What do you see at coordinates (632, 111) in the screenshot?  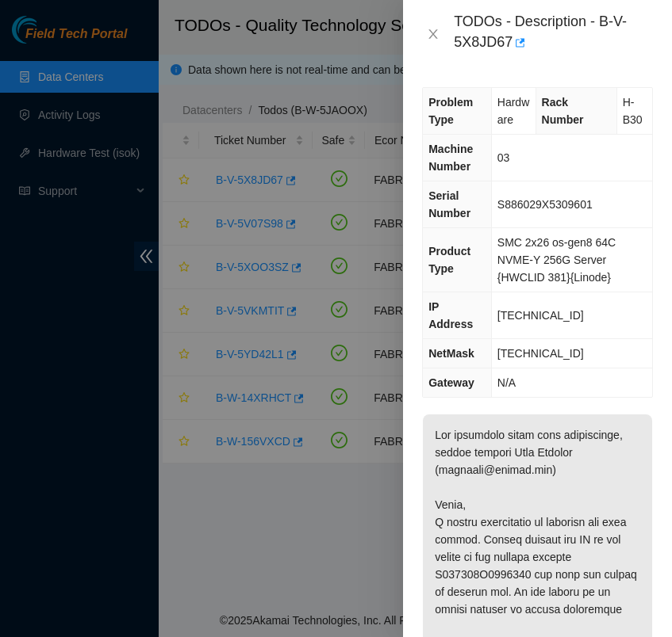 I see `span: H-B30` at bounding box center [632, 111].